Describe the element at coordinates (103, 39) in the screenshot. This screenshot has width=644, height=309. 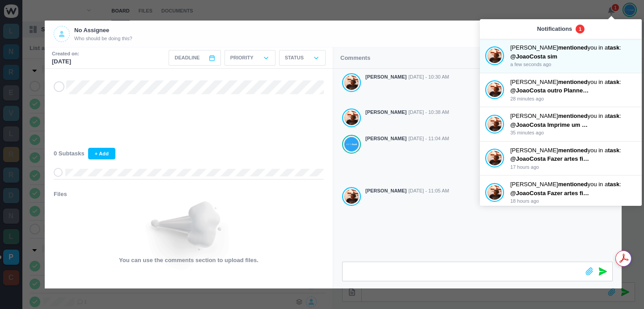
I see `span: Who should be doing this?` at that location.